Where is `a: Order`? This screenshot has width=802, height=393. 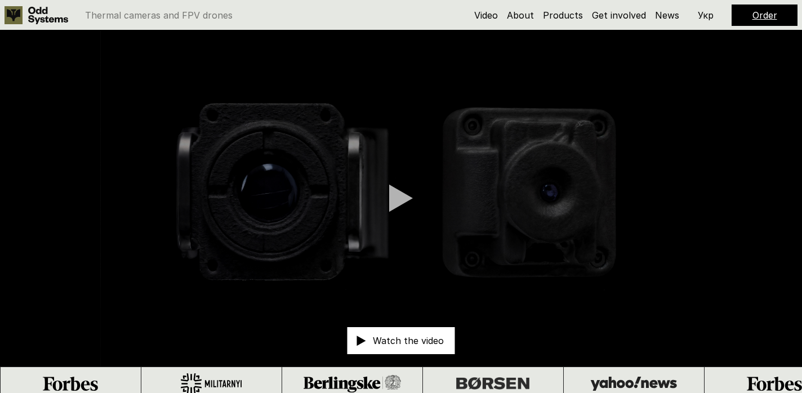 a: Order is located at coordinates (765, 15).